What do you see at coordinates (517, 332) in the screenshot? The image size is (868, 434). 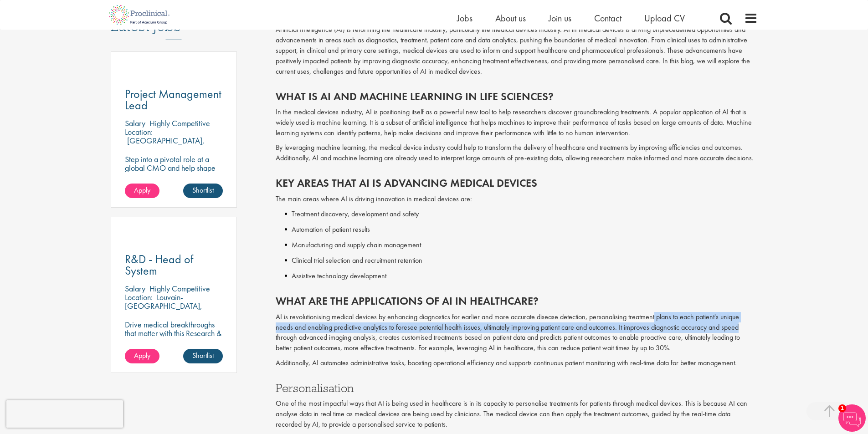 I see `p: AI is revolutionising medical devices by enhancing diagnostics for earlier and more accurate dise...` at bounding box center [517, 332].